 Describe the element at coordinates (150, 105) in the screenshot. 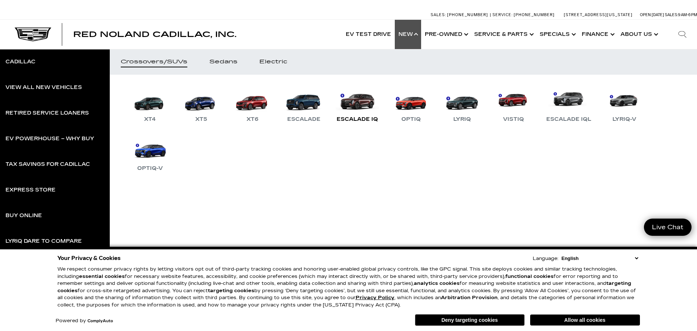

I see `a: XT4` at that location.